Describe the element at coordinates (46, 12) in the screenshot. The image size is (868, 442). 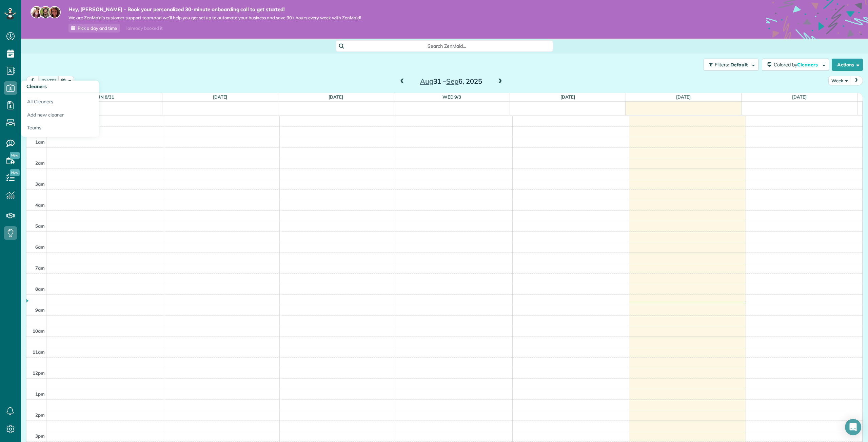
I see `img: jorge-587dff0eeaa6aab1f244e6dc62b8924c3b6ad411094392a53c71c6c4a576187d.jpg` at that location.